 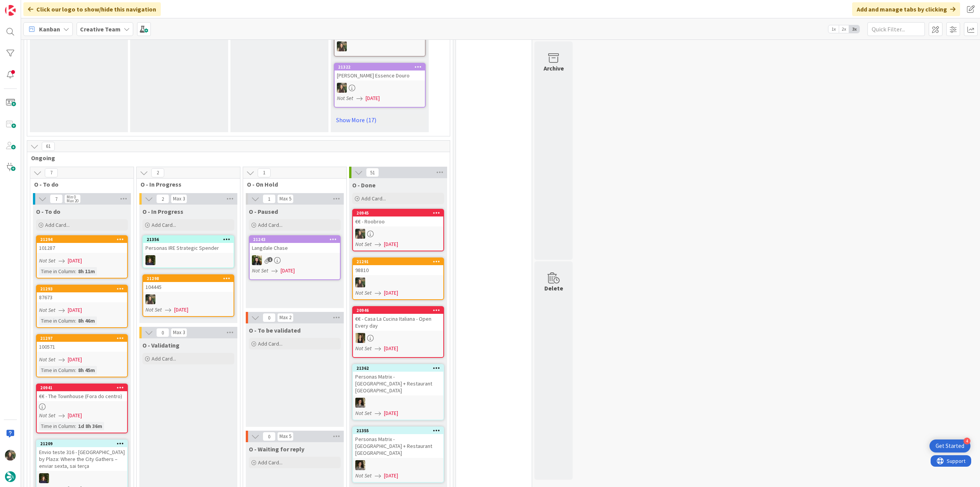 I want to click on span: 2, so click(x=162, y=199).